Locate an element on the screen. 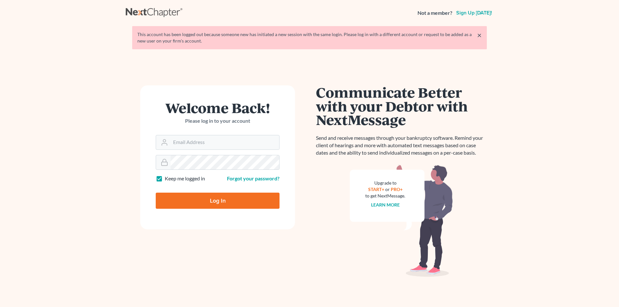 The image size is (619, 307). div: This account has been logged out because someone new has initiated a new session with the same lo... is located at coordinates (309, 38).